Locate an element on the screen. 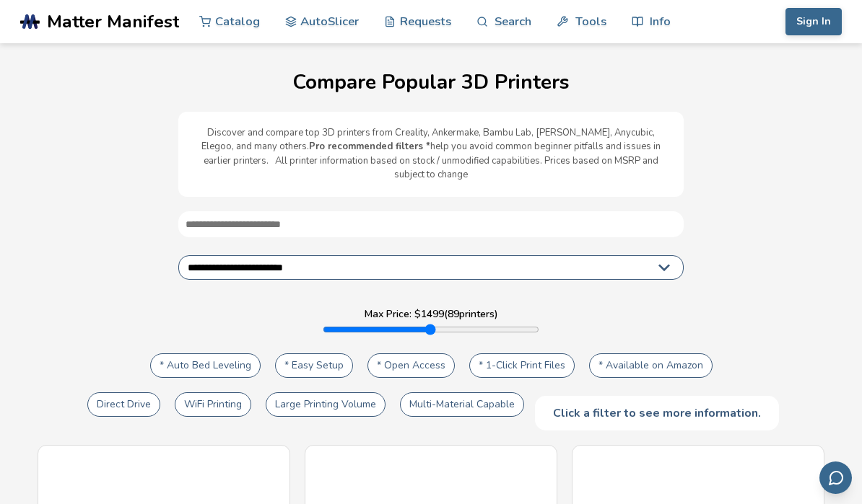 Image resolution: width=862 pixels, height=504 pixels. button: Direct Drive is located at coordinates (123, 405).